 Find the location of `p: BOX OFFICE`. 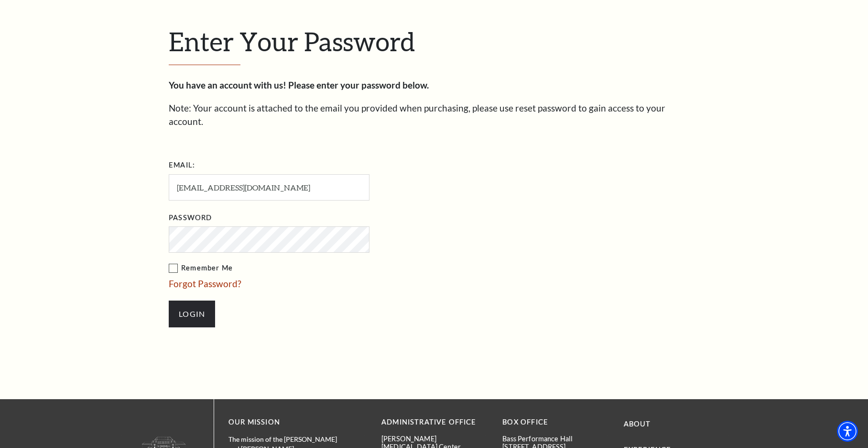

p: BOX OFFICE is located at coordinates (556, 422).